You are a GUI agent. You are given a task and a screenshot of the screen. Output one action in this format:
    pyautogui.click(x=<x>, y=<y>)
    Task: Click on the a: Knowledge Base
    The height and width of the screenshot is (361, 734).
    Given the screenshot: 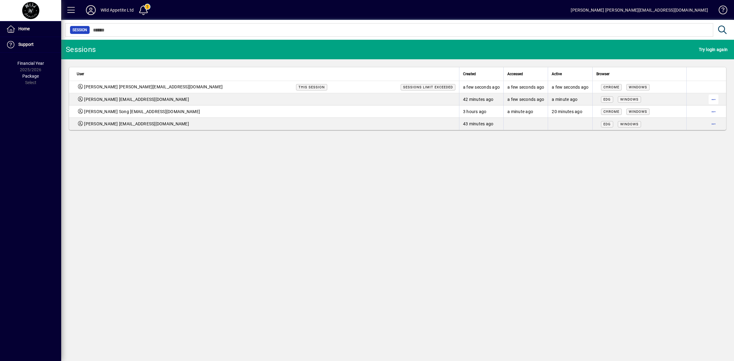 What is the action you would take?
    pyautogui.click(x=720, y=11)
    